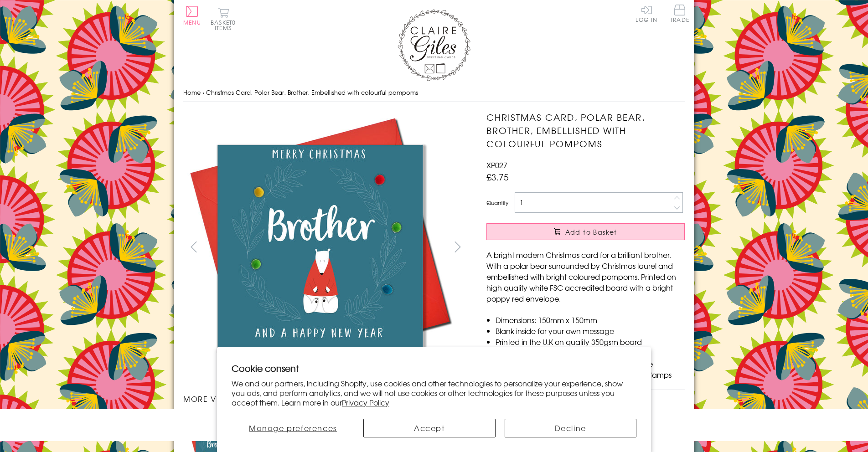  I want to click on span: Menu, so click(192, 23).